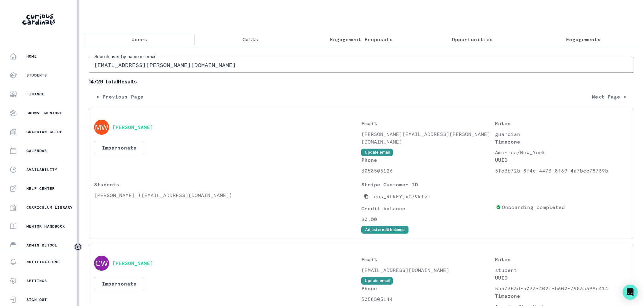  Describe the element at coordinates (427, 209) in the screenshot. I see `p: Credit balance` at that location.